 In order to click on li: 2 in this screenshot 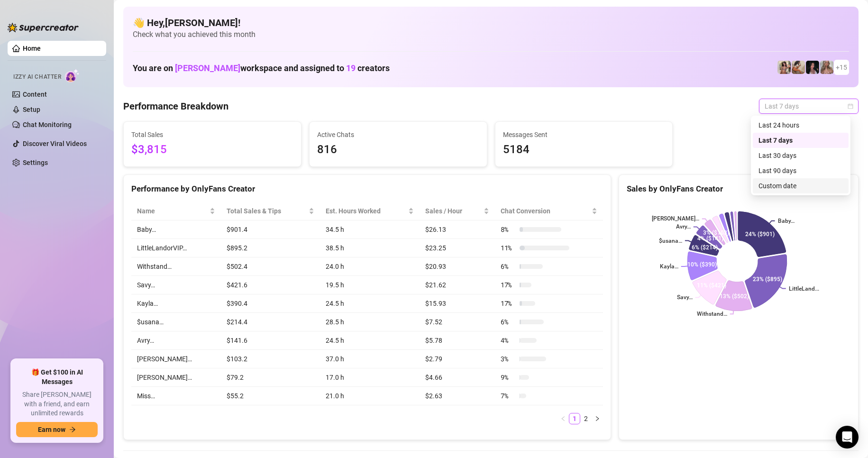, I will do `click(586, 419)`.